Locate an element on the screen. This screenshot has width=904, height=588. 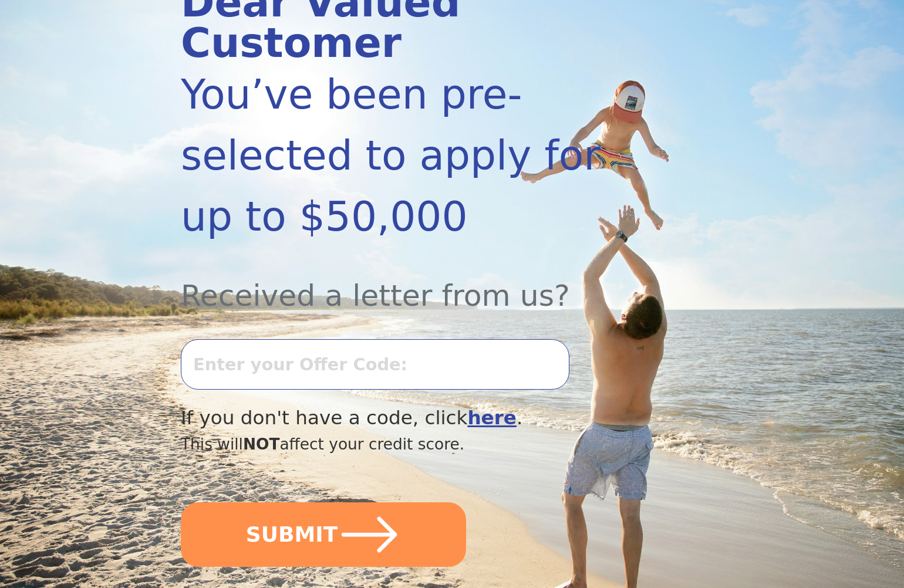
div: Received a letter from us? is located at coordinates (410, 282).